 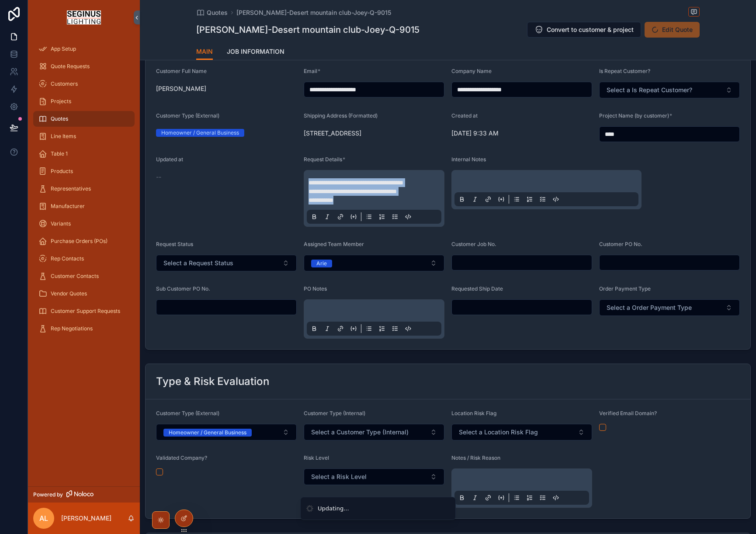 I want to click on a: Representatives, so click(x=84, y=188).